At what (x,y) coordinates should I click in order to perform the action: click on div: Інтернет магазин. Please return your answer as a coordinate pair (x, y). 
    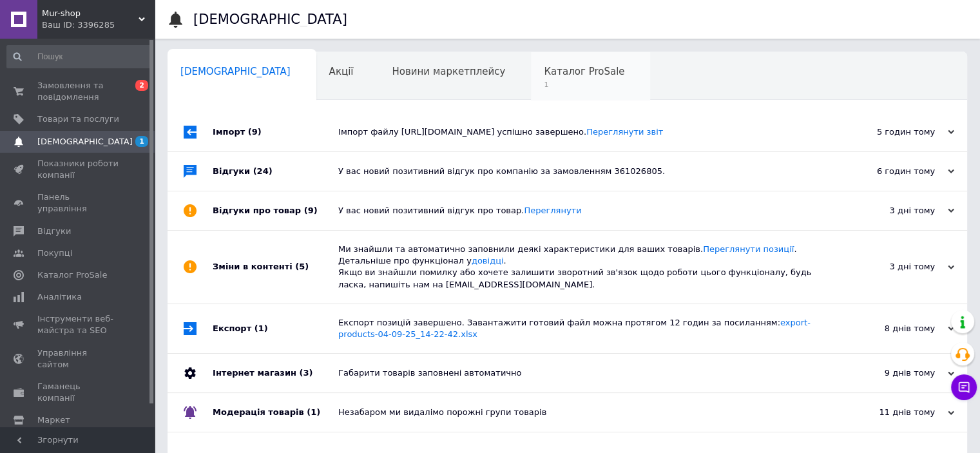
    Looking at the image, I should click on (275, 373).